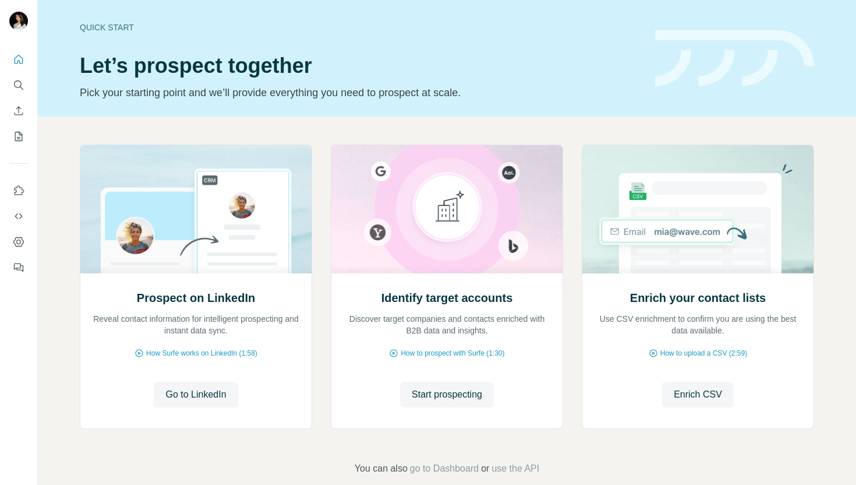 The height and width of the screenshot is (485, 856). Describe the element at coordinates (361, 93) in the screenshot. I see `p: Pick your starting point and we’ll provide everything you need to prospect at scale.` at that location.